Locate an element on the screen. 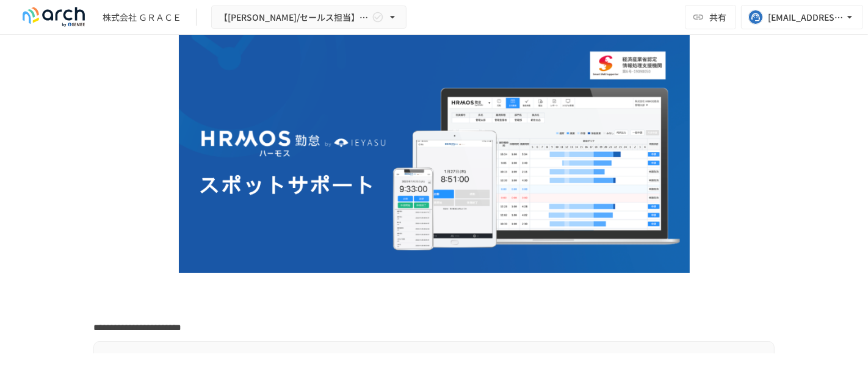 The width and height of the screenshot is (868, 379). button: 共有 is located at coordinates (710, 17).